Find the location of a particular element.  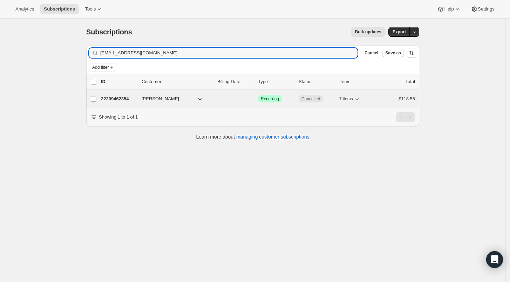

button: Help is located at coordinates (448, 9).